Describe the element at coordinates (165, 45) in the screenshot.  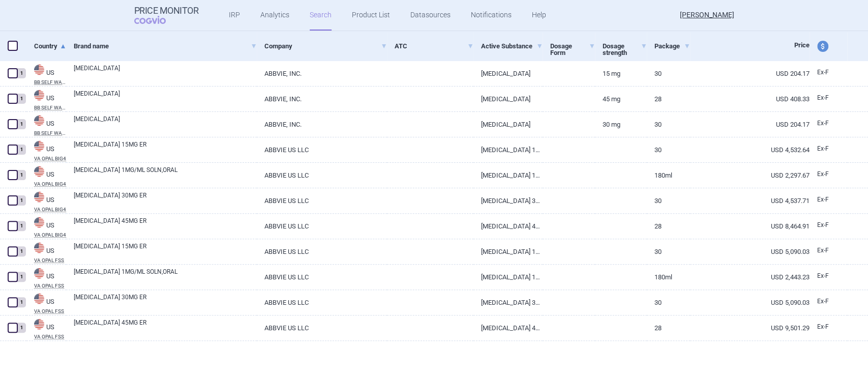
I see `a: Brand name` at that location.